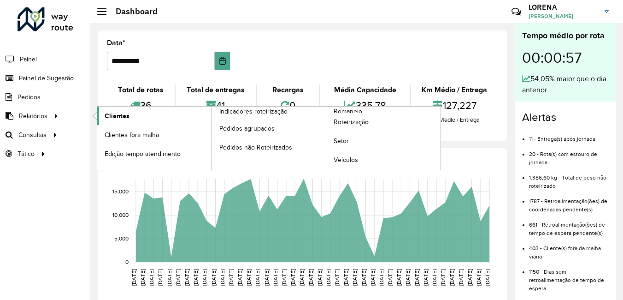 Image resolution: width=623 pixels, height=300 pixels. What do you see at coordinates (254, 111) in the screenshot?
I see `span: Indicadores roteirização` at bounding box center [254, 111].